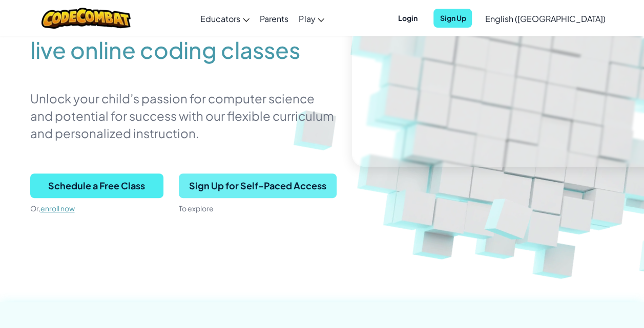  Describe the element at coordinates (258, 186) in the screenshot. I see `span: Sign Up for Self-Paced Access` at that location.